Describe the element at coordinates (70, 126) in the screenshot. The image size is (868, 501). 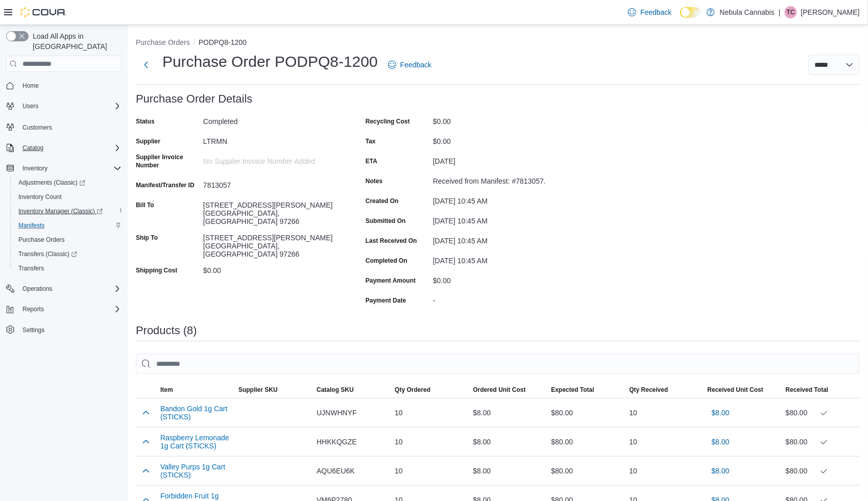
I see `span: Customers` at that location.